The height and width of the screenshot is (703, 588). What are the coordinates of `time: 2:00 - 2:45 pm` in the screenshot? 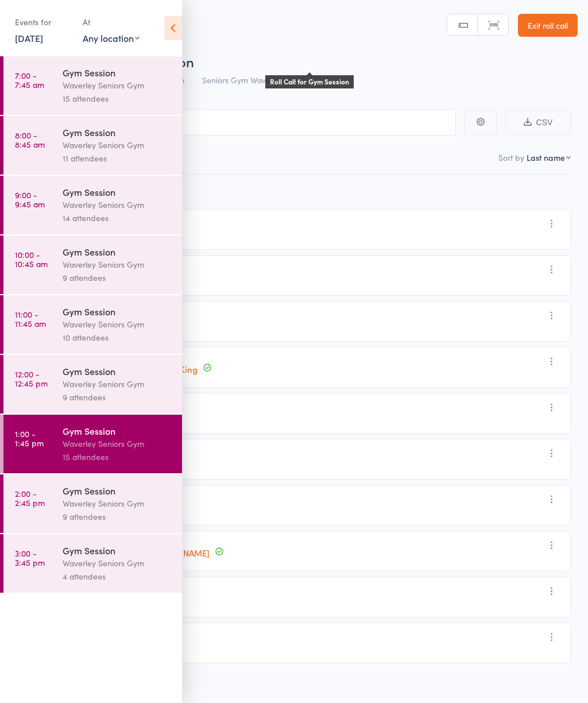 It's located at (30, 498).